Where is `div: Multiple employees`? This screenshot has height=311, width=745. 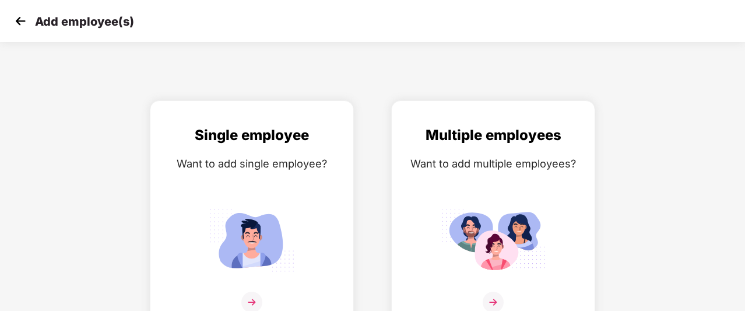
div: Multiple employees is located at coordinates (493, 135).